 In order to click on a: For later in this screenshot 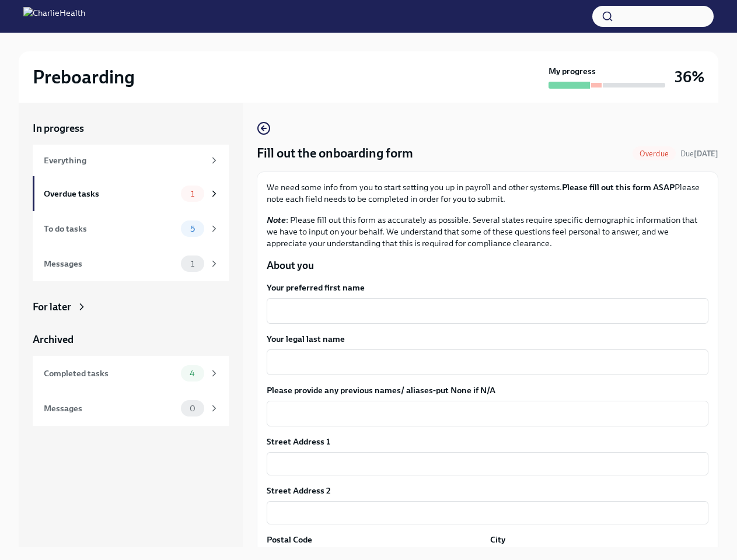, I will do `click(131, 307)`.